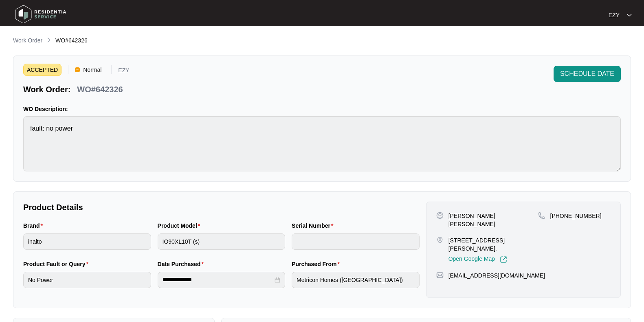 The height and width of the screenshot is (322, 644). I want to click on label: Brand, so click(35, 226).